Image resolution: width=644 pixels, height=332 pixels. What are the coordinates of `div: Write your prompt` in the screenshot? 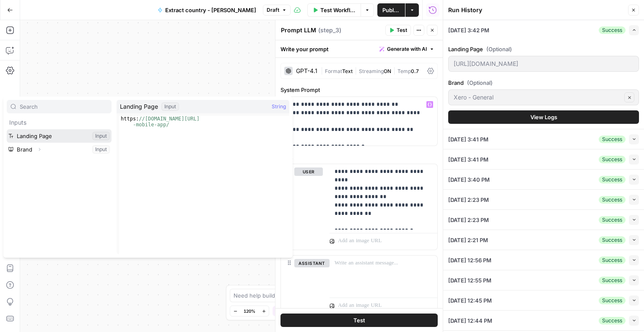 It's located at (359, 48).